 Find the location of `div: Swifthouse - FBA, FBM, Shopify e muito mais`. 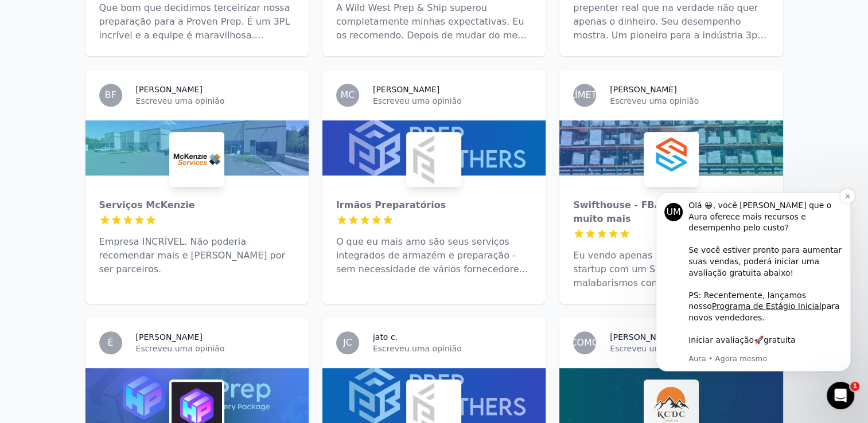

div: Swifthouse - FBA, FBM, Shopify e muito mais is located at coordinates (670, 212).